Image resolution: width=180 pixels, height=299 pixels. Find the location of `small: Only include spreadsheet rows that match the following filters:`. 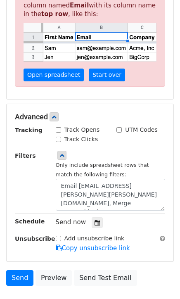

small: Only include spreadsheet rows that match the following filters: is located at coordinates (103, 170).